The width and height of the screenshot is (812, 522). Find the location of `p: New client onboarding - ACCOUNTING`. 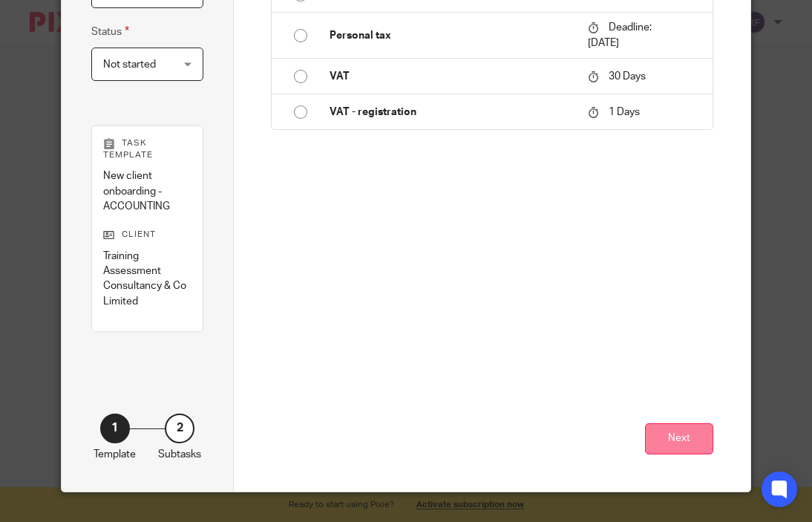

p: New client onboarding - ACCOUNTING is located at coordinates (147, 190).